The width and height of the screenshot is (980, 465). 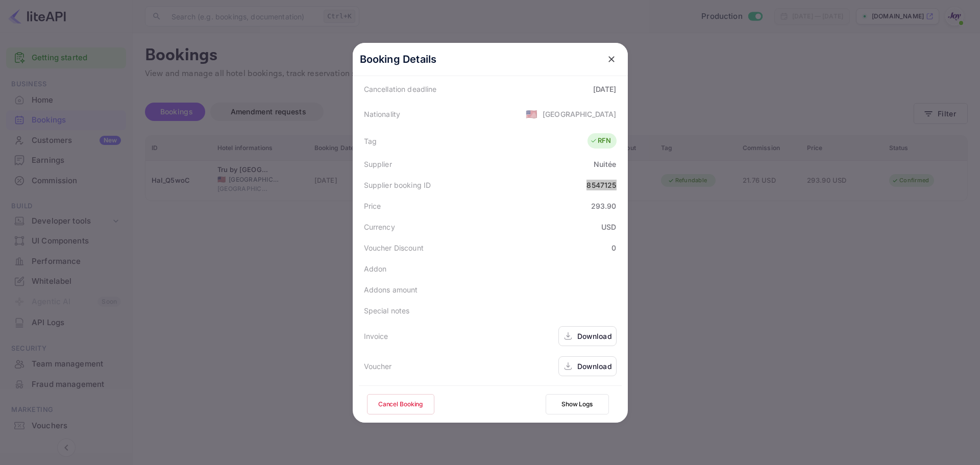 I want to click on div: Cancellation deadline, so click(x=400, y=89).